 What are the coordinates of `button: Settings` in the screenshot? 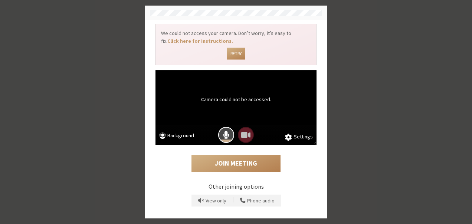 It's located at (299, 137).